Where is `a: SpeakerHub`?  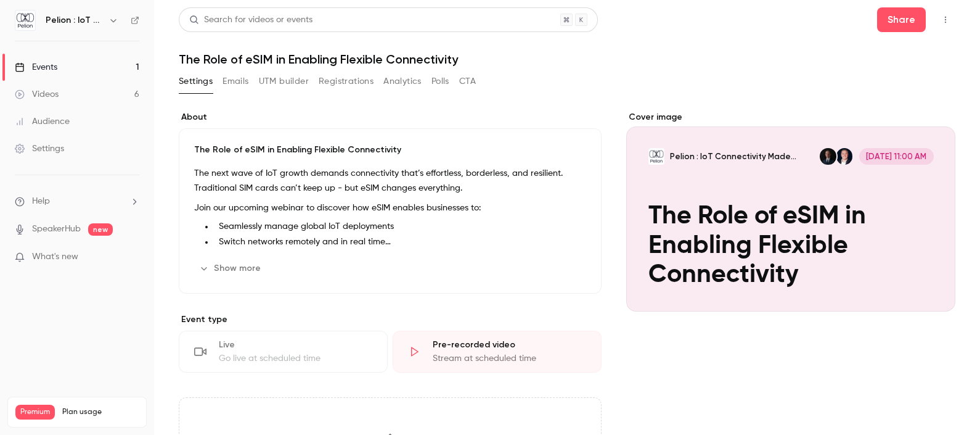
a: SpeakerHub is located at coordinates (56, 229).